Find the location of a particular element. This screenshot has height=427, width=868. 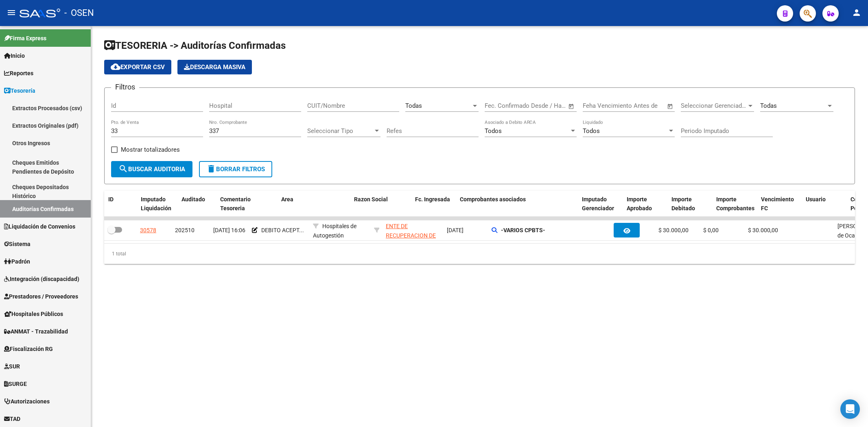

datatable-header-cell: Area is located at coordinates (309, 204).